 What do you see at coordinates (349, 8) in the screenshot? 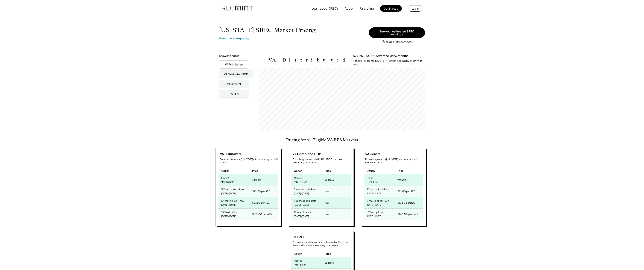
I see `button: About` at bounding box center [349, 8].